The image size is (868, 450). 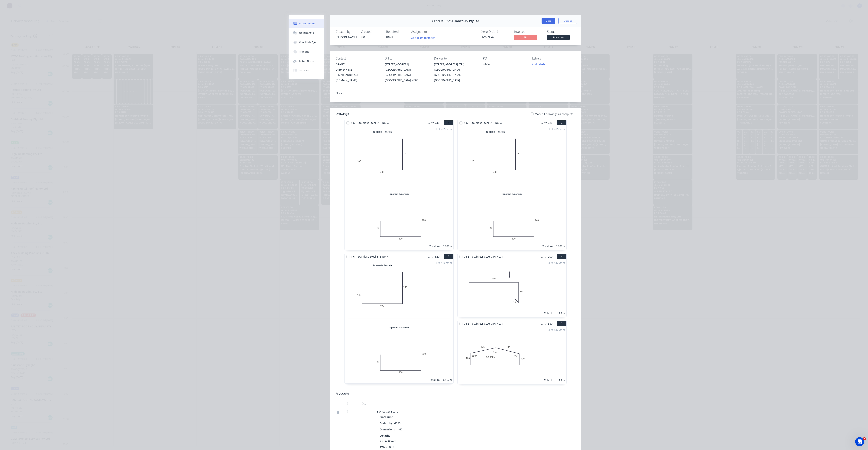 What do you see at coordinates (547, 123) in the screenshot?
I see `span: Girth 780` at bounding box center [547, 123].